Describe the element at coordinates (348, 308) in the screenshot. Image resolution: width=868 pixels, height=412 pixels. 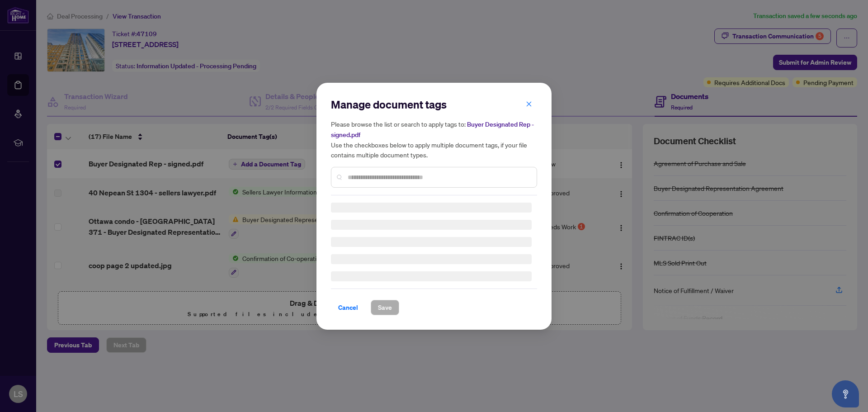
I see `span: Cancel` at that location.